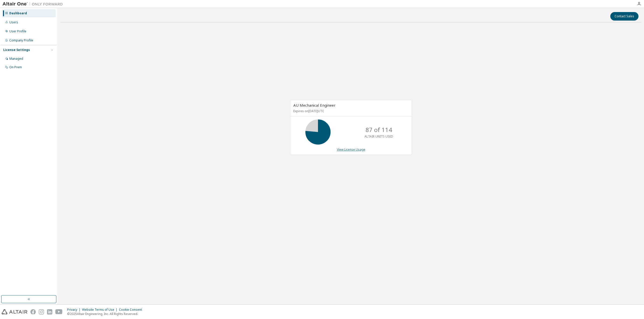 The image size is (644, 319). What do you see at coordinates (34, 4) in the screenshot?
I see `img: Altair One` at bounding box center [34, 4].